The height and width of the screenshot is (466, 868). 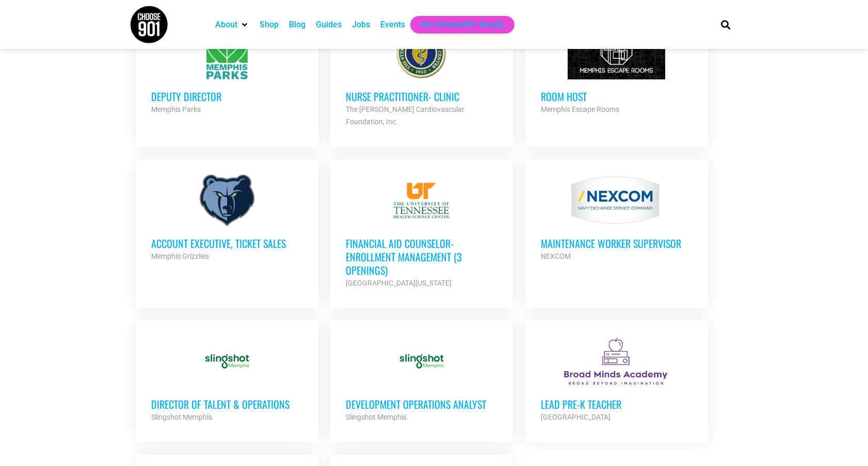 What do you see at coordinates (297, 25) in the screenshot?
I see `div: Blog` at bounding box center [297, 25].